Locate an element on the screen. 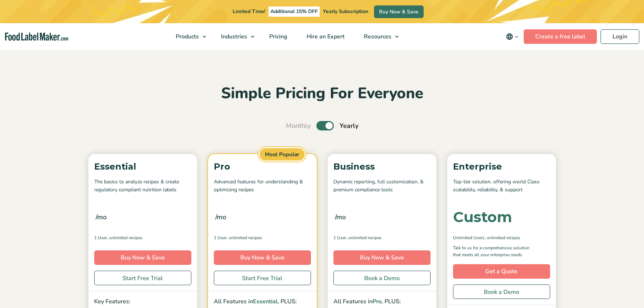 The width and height of the screenshot is (644, 308). a: Hire an Expert is located at coordinates (325, 37).